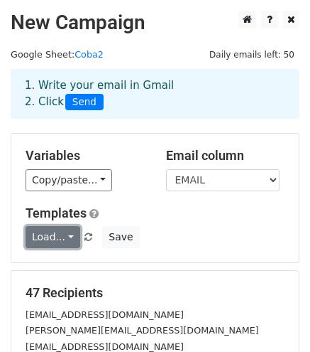  What do you see at coordinates (252, 55) in the screenshot?
I see `span: Daily emails left: 50` at bounding box center [252, 55].